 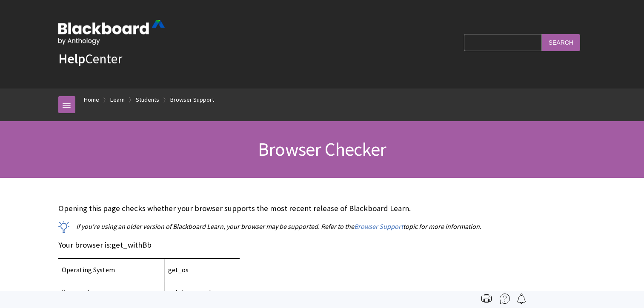 I want to click on span: Browser Checker, so click(x=322, y=149).